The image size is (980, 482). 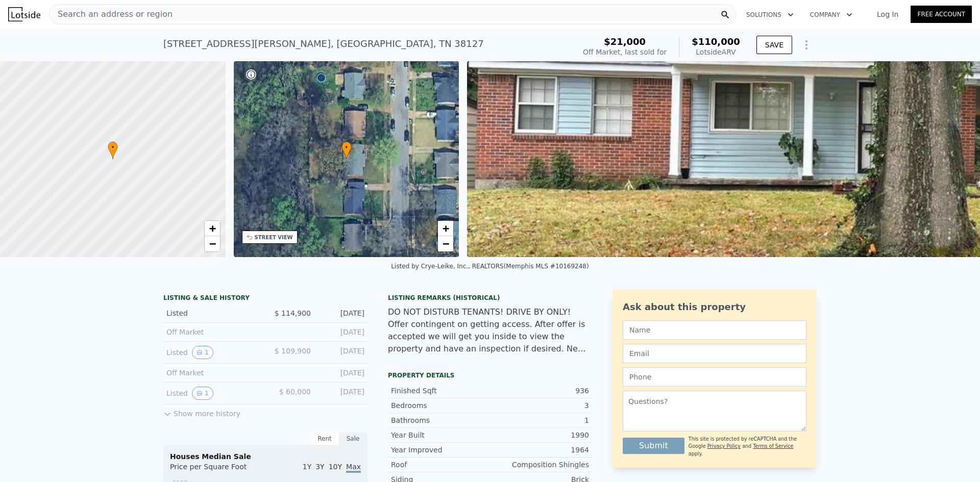 What do you see at coordinates (295, 391) in the screenshot?
I see `span: $ 60,000` at bounding box center [295, 391].